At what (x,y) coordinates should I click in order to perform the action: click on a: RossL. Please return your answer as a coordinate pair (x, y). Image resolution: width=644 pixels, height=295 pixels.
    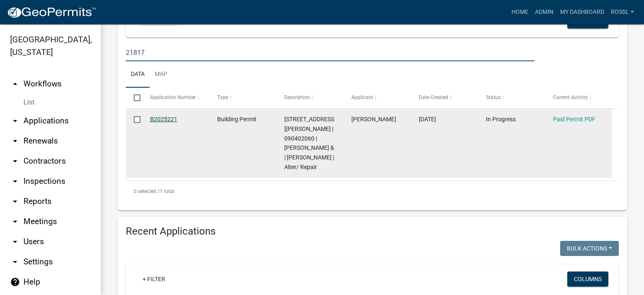
    Looking at the image, I should click on (623, 12).